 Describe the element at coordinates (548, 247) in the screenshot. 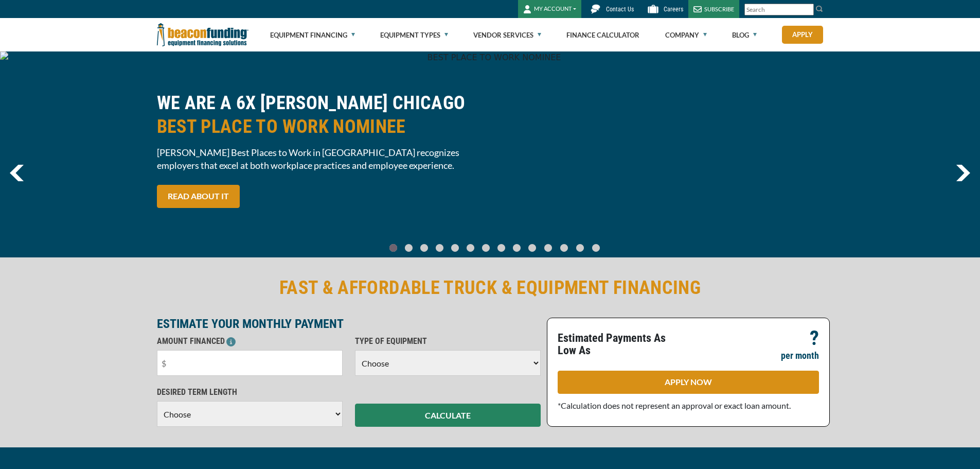

I see `a: Go To Slide 10` at that location.